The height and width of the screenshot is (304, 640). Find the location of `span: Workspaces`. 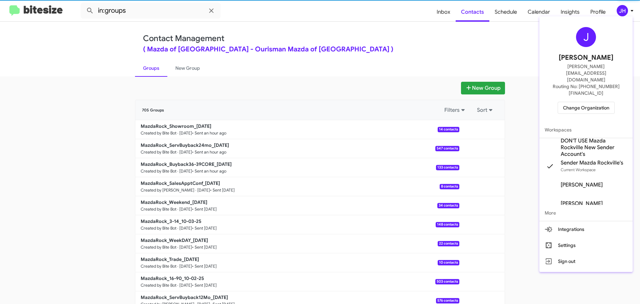

span: Workspaces is located at coordinates (586, 130).